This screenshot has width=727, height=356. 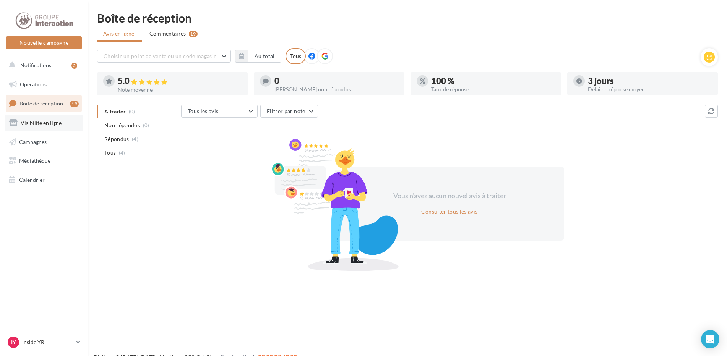 What do you see at coordinates (296, 56) in the screenshot?
I see `div: Tous` at bounding box center [296, 56].